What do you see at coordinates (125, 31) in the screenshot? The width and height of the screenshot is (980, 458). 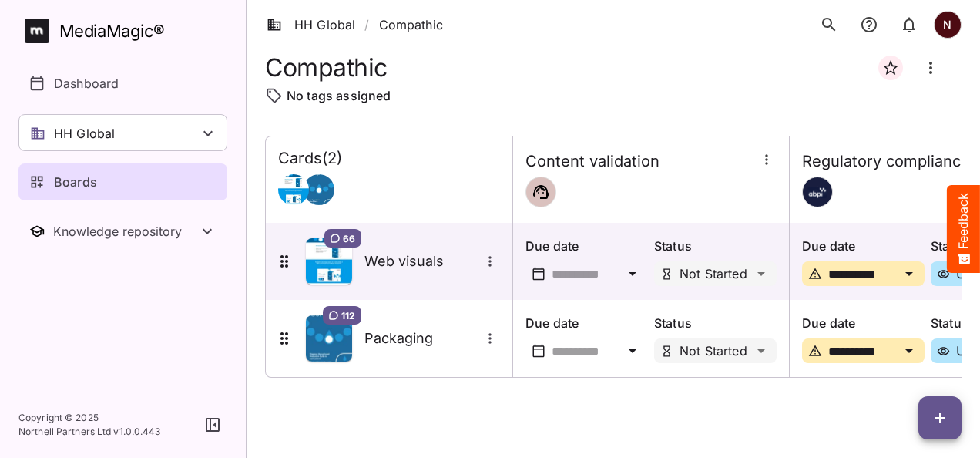 I see `a: MediaMagic®` at bounding box center [125, 31].